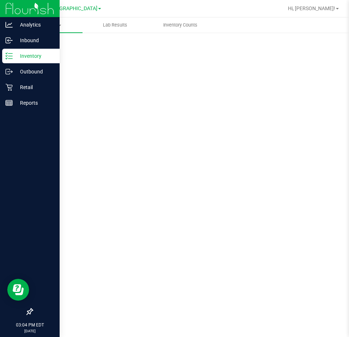 The image size is (349, 337). Describe the element at coordinates (30, 325) in the screenshot. I see `p: 03:04 PM EDT` at that location.